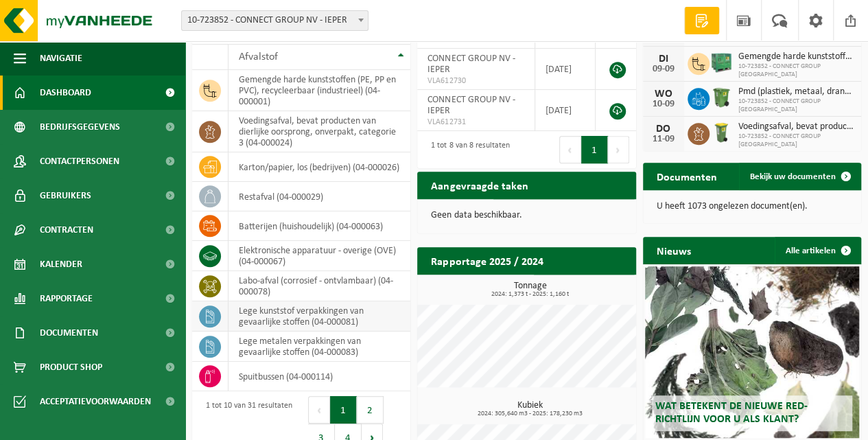 This screenshot has width=868, height=440. Describe the element at coordinates (800, 176) in the screenshot. I see `a: Bekijk uw documenten` at that location.